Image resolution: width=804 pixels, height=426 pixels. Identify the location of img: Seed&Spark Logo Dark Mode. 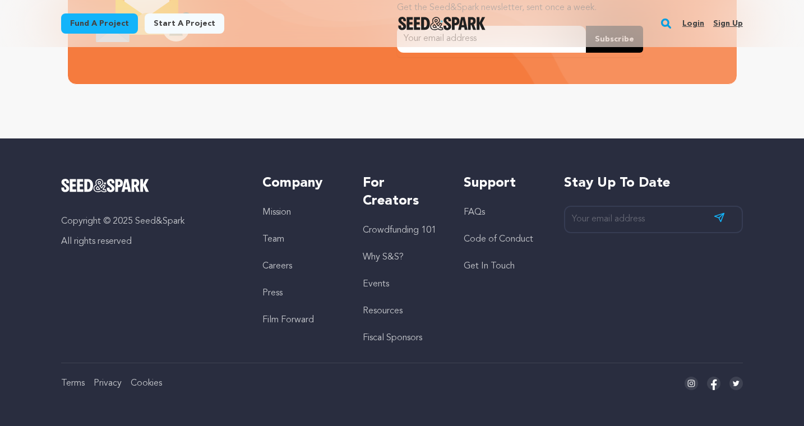
(442, 24).